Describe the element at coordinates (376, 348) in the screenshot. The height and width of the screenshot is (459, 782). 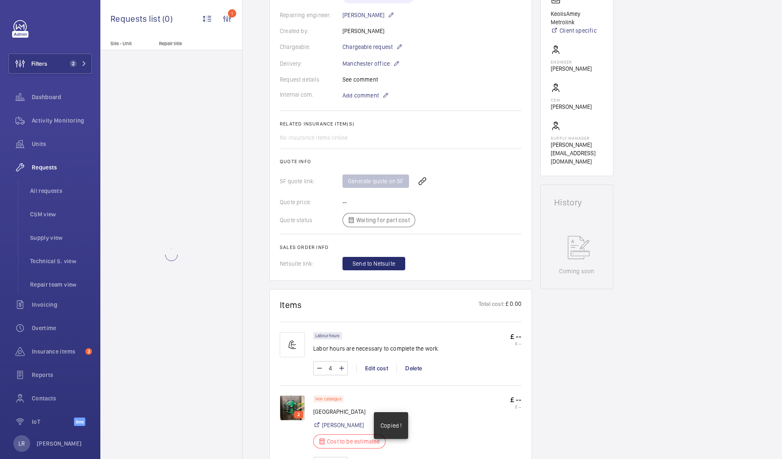
I see `p: Labor hours are necessary to complete the work.` at that location.